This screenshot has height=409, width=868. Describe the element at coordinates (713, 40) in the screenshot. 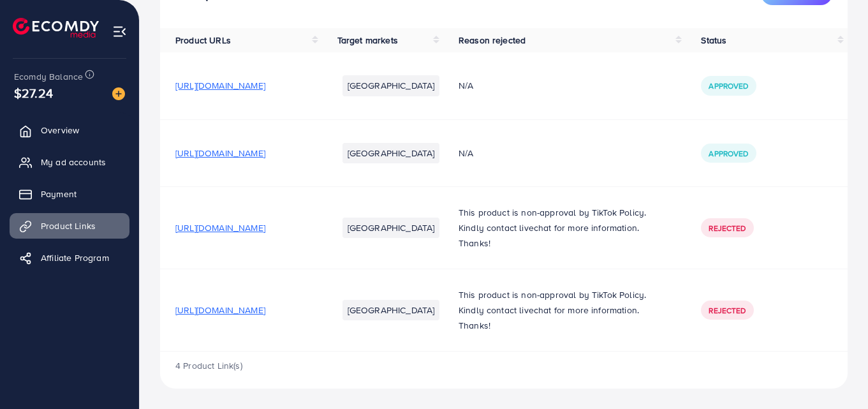

I see `span: Status` at that location.